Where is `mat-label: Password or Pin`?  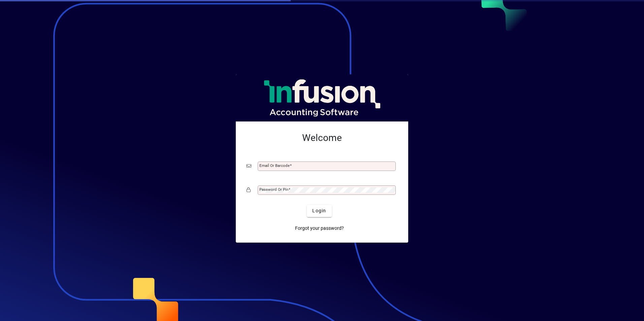 mat-label: Password or Pin is located at coordinates (274, 190).